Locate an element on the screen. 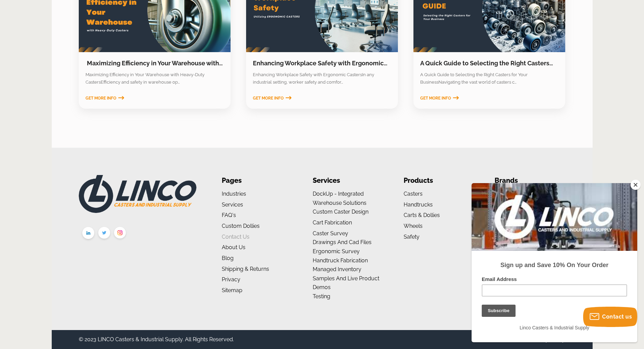 The image size is (644, 349). a: About us is located at coordinates (233, 247).